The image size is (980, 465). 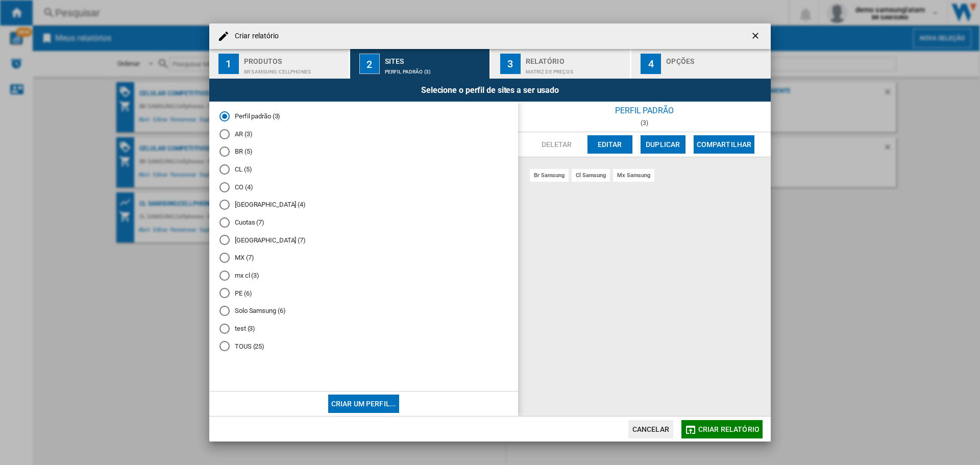 I want to click on button: 3 Relatório Matriz de preços, so click(x=561, y=64).